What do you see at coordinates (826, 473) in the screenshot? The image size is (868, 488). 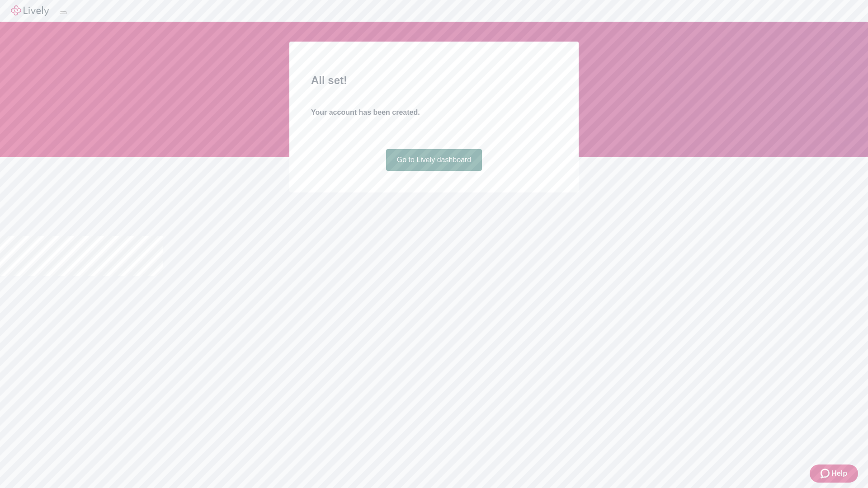 I see `svg: Zendesk support icon` at bounding box center [826, 473].